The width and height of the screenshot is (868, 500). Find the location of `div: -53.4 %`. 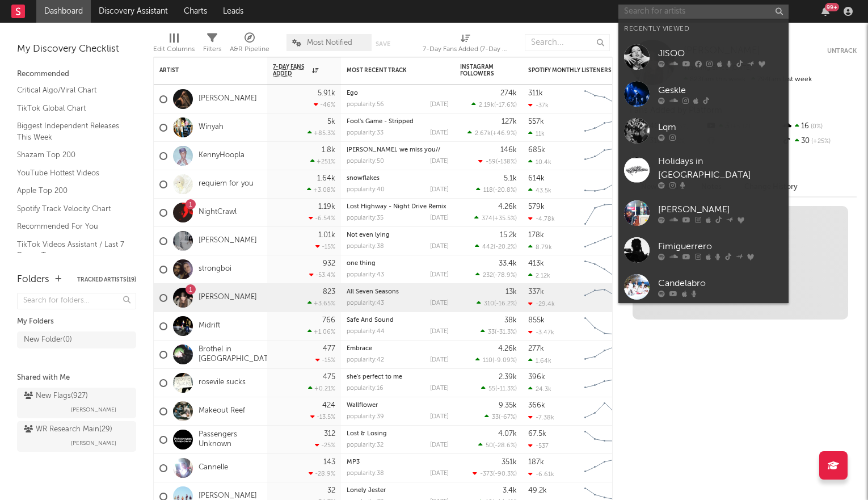

div: -53.4 % is located at coordinates (322, 275).